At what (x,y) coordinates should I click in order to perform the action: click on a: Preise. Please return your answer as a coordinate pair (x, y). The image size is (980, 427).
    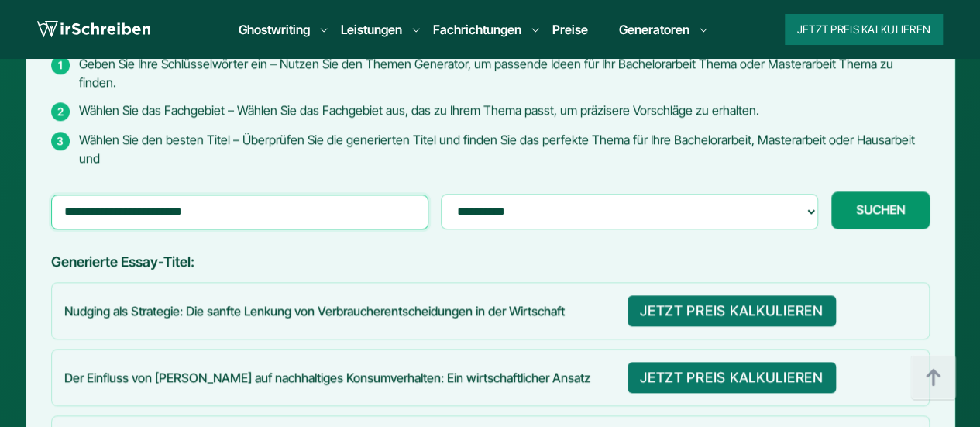
    Looking at the image, I should click on (570, 29).